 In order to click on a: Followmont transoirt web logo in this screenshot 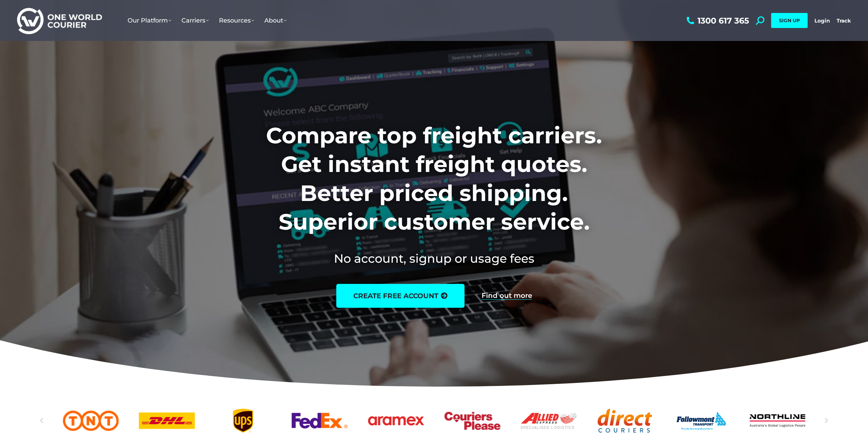, I will do `click(701, 421)`.